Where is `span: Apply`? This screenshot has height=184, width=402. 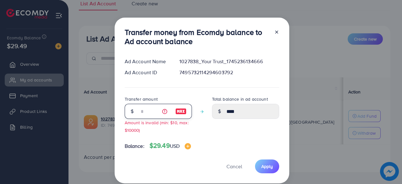 span: Apply is located at coordinates (267, 166).